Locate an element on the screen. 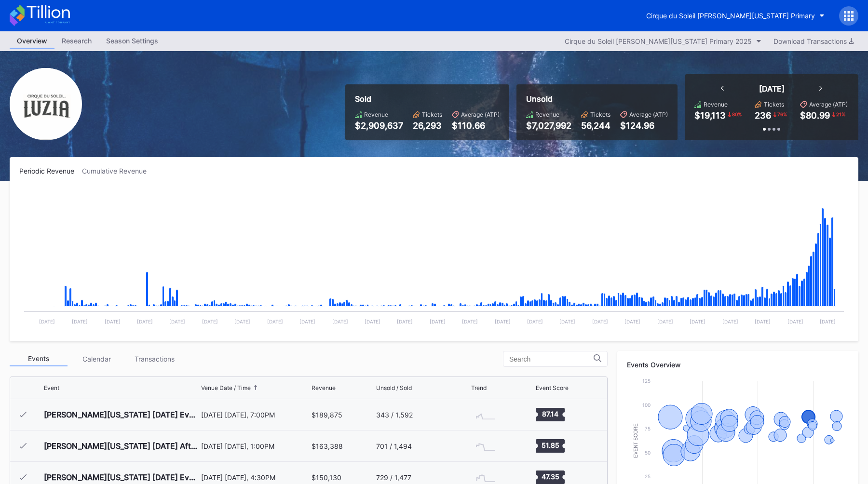 The width and height of the screenshot is (868, 484). text: 50 is located at coordinates (647, 452).